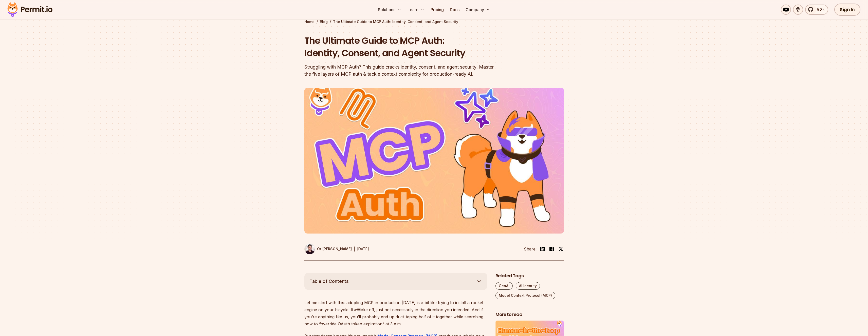  I want to click on h2: Related Tags, so click(530, 276).